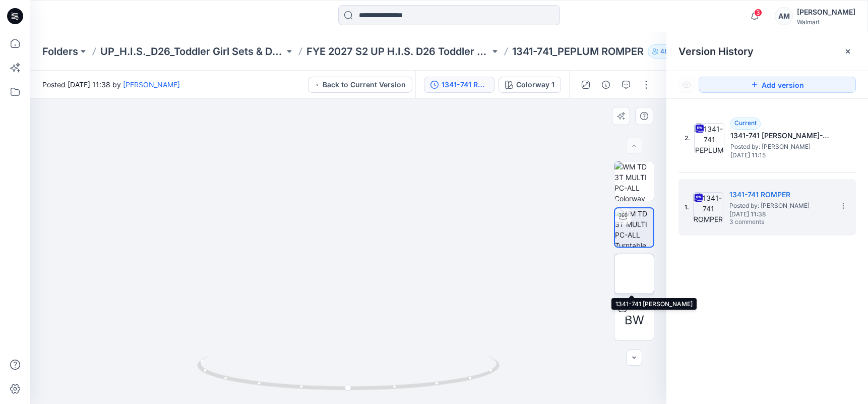  Describe the element at coordinates (781, 147) in the screenshot. I see `span: Posted by: Gia Falati` at that location.